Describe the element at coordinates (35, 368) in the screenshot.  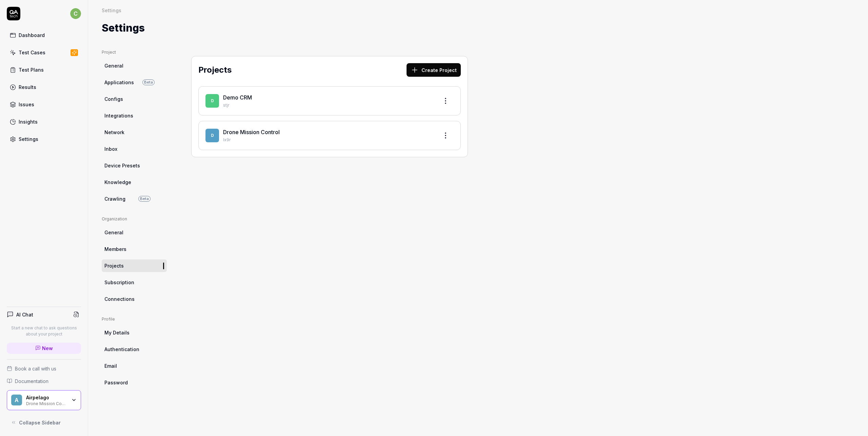
I see `span: Book a call with us` at that location.